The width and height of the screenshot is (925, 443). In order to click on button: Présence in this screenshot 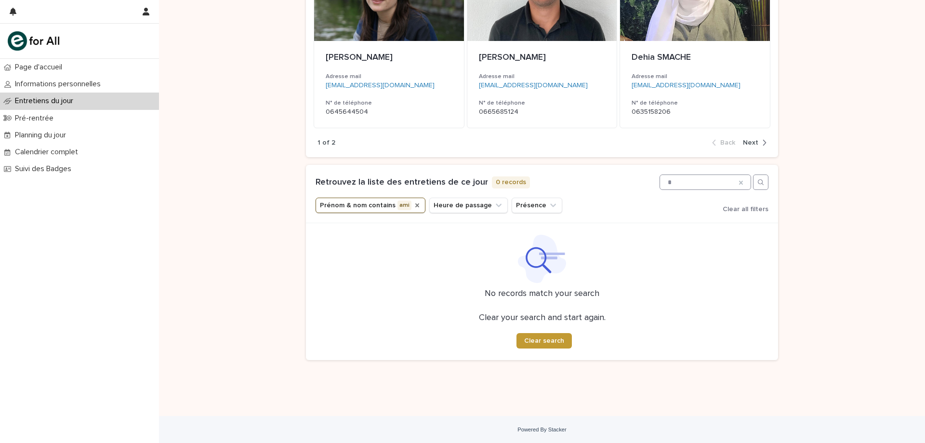, I will do `click(537, 205)`.